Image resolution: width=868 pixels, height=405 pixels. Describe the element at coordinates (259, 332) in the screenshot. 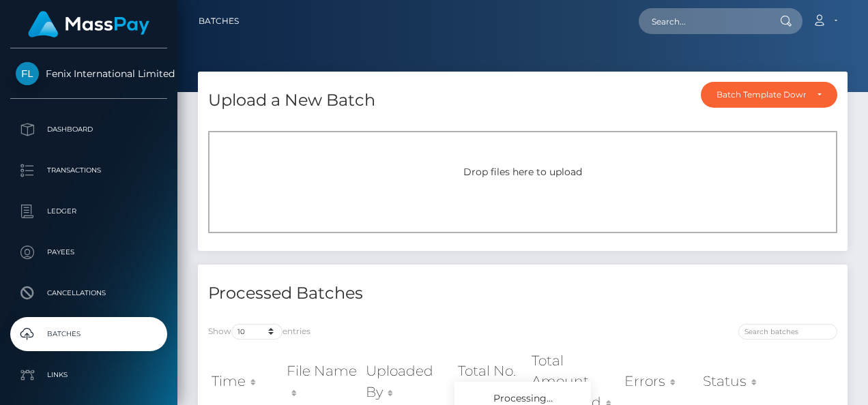

I see `label: Show entries` at that location.